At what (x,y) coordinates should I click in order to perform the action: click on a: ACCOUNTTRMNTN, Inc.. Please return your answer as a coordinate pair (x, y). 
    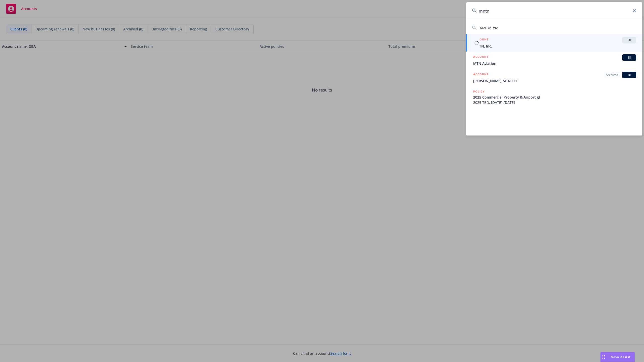
    Looking at the image, I should click on (554, 43).